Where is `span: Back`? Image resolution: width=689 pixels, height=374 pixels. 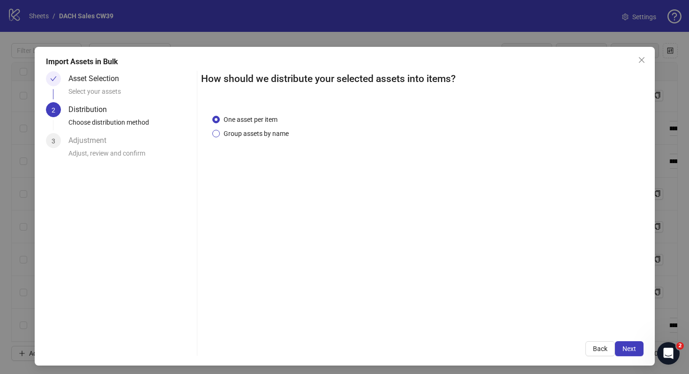
span: Back is located at coordinates (600, 349).